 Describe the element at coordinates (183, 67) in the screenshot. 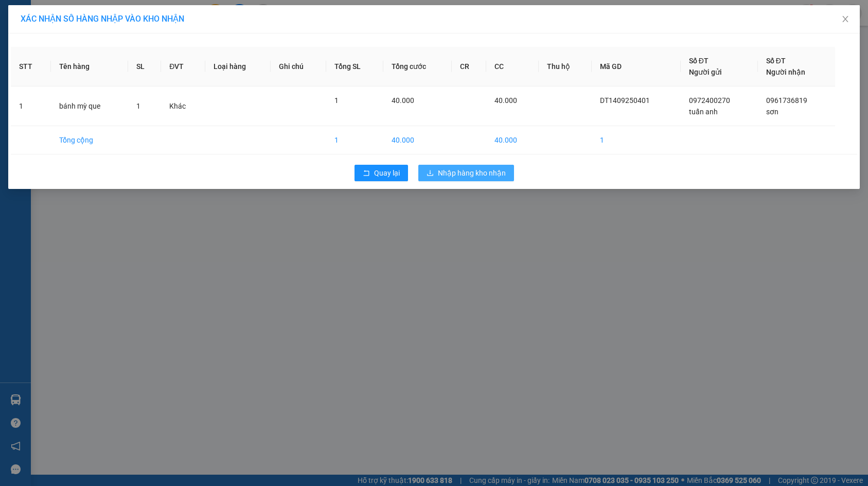

I see `th: ĐVT` at that location.